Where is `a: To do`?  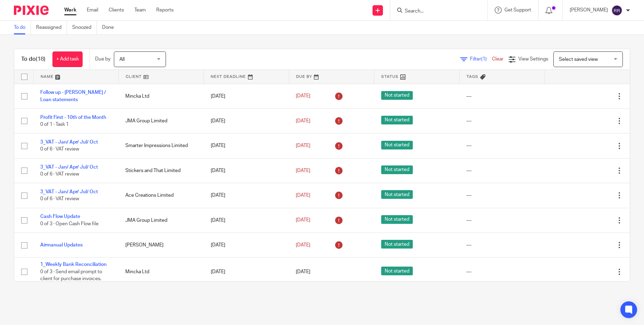 a: To do is located at coordinates (22, 27).